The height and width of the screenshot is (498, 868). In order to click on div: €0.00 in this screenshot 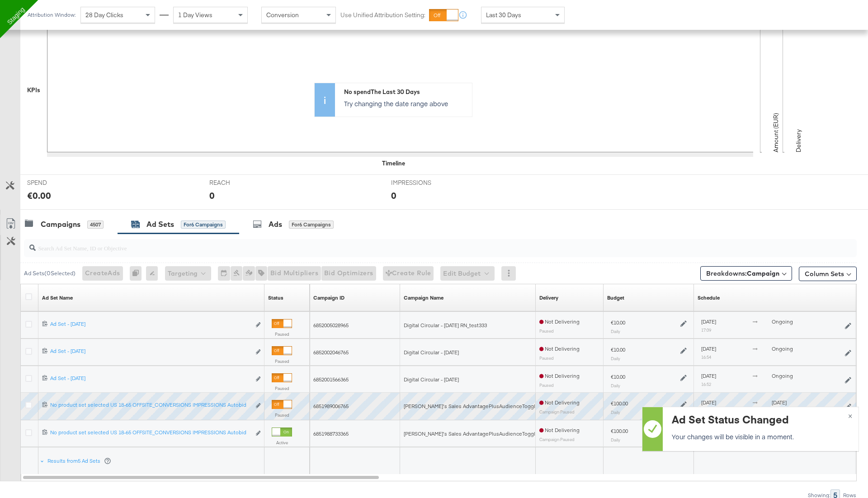, I will do `click(39, 195)`.